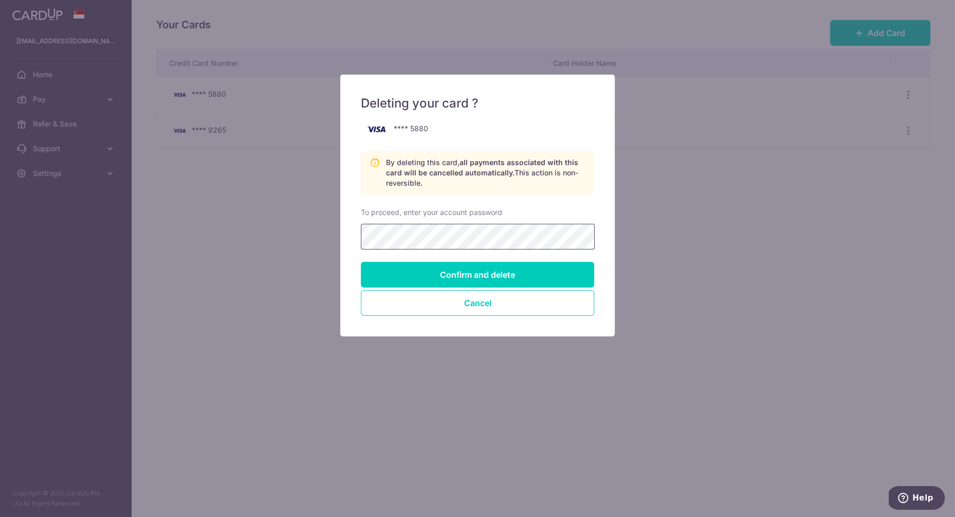 Image resolution: width=955 pixels, height=517 pixels. Describe the element at coordinates (482, 167) in the screenshot. I see `span: all payments associated with this card will be cancelled automatically.` at that location.